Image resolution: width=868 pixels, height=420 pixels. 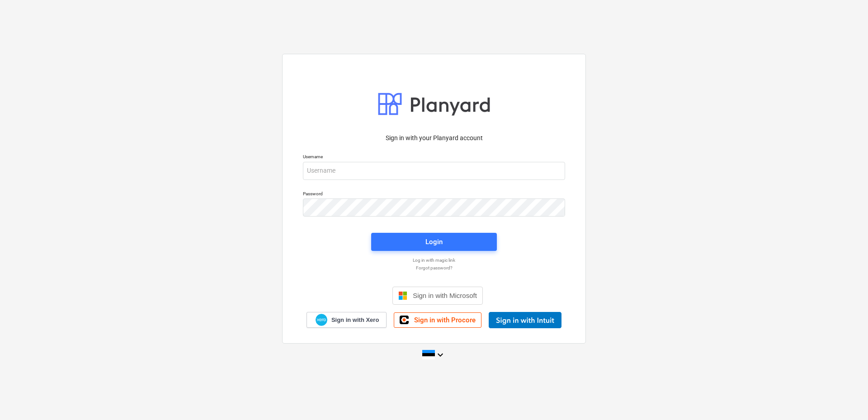 I want to click on p: Username, so click(x=434, y=158).